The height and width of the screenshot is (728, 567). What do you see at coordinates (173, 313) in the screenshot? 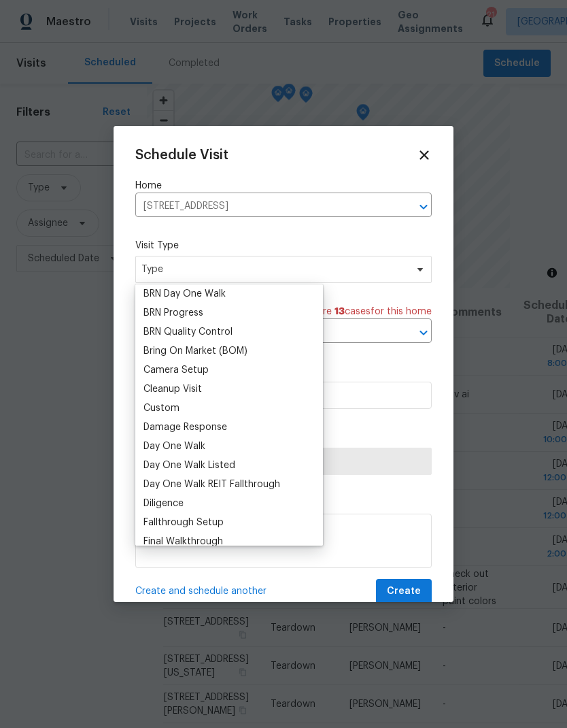
I see `div: BRN Progress` at bounding box center [173, 313].